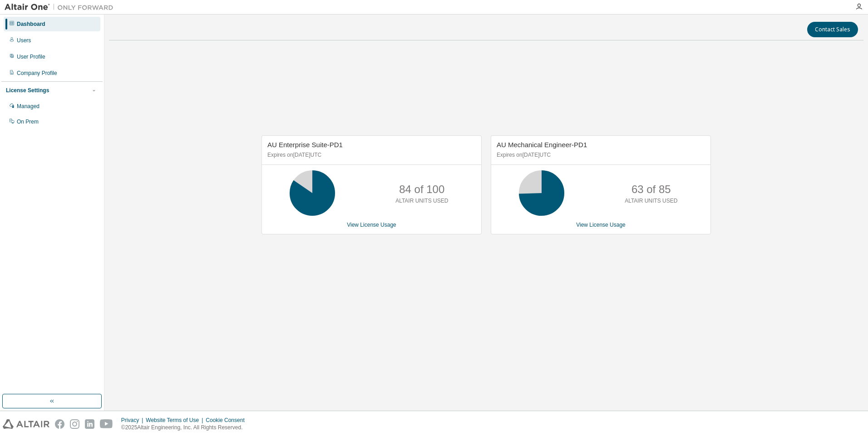 The image size is (868, 437). What do you see at coordinates (27, 90) in the screenshot?
I see `div: License Settings` at bounding box center [27, 90].